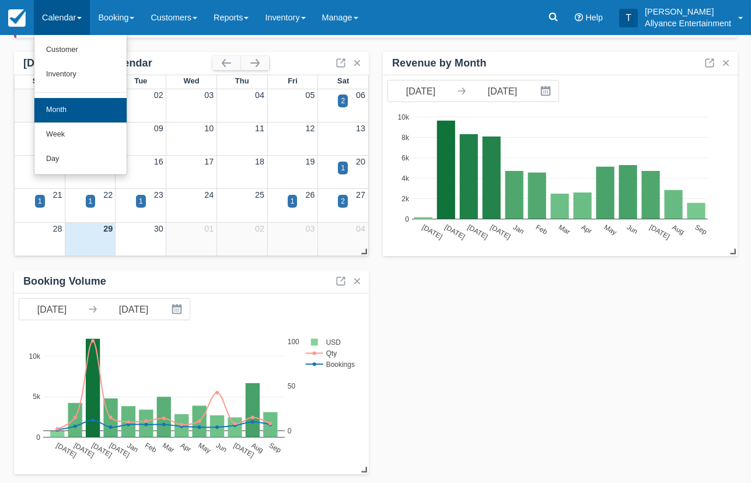  Describe the element at coordinates (310, 95) in the screenshot. I see `a: 05` at that location.